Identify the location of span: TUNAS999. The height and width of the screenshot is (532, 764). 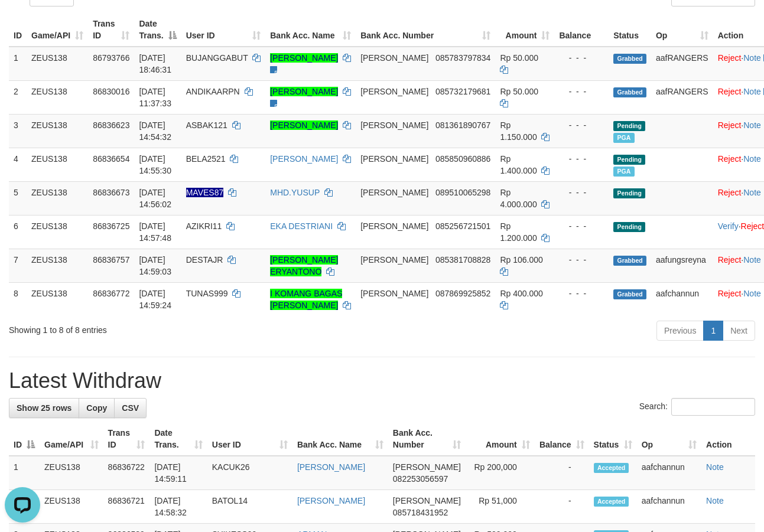
(207, 293).